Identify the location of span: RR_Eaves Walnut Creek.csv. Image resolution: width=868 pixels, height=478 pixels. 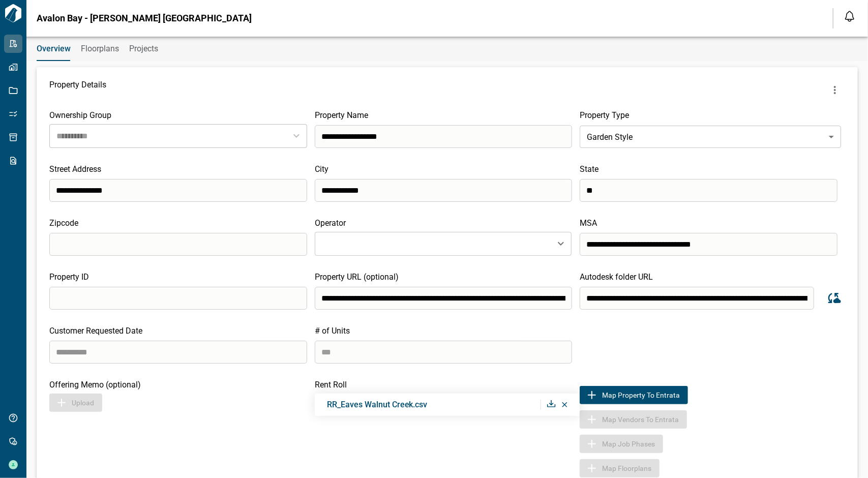
(377, 404).